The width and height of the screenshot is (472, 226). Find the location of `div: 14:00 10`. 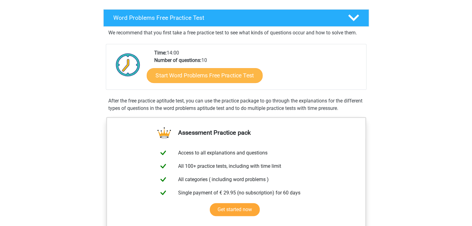

div: 14:00 10 is located at coordinates (258, 69).